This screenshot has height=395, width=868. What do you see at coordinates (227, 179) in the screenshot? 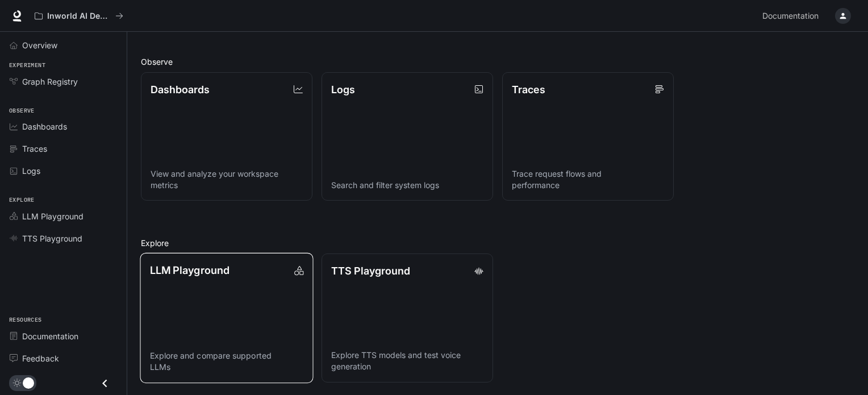
I see `p: View and analyze your workspace metrics` at bounding box center [227, 179].